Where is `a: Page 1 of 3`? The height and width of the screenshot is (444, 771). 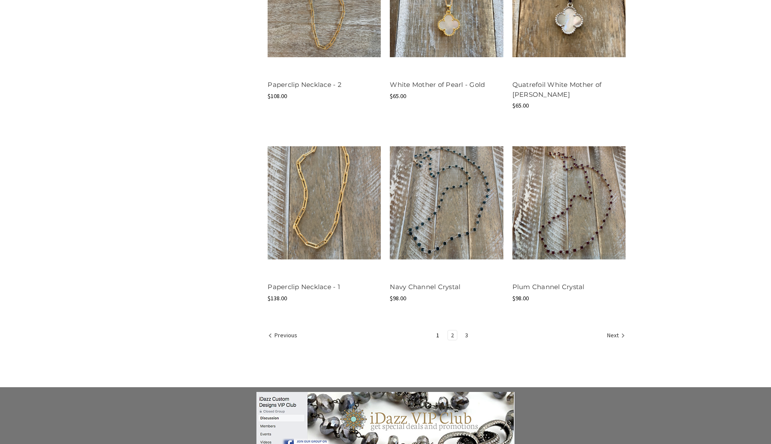
a: Page 1 of 3 is located at coordinates (438, 335).